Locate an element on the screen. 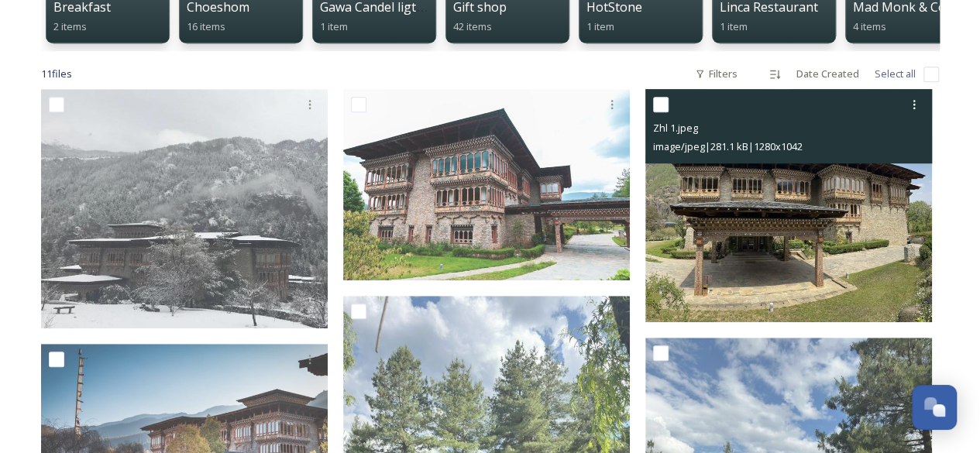 The width and height of the screenshot is (980, 453). span: 16 items is located at coordinates (206, 27).